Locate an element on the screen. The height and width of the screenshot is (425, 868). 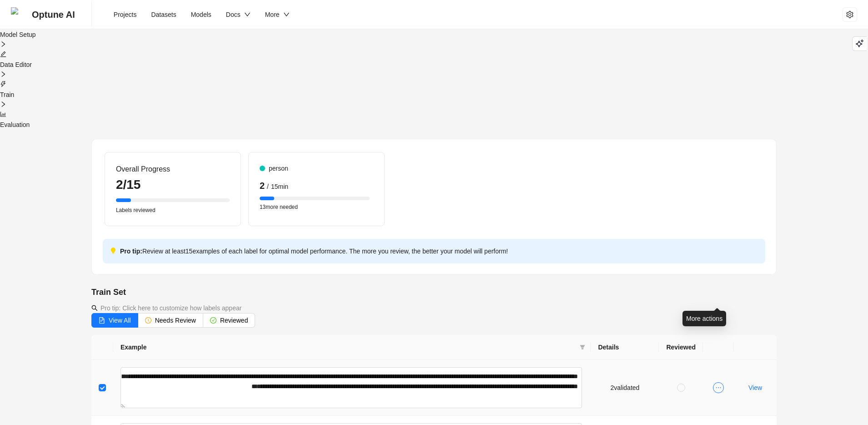
span: Example is located at coordinates (348, 347).